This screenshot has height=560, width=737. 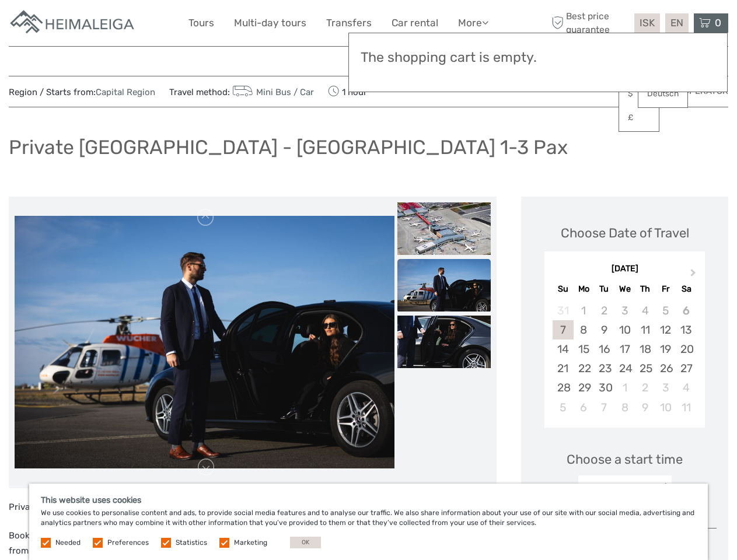 I want to click on div: Choose Monday, September 15th, 2025, so click(x=584, y=348).